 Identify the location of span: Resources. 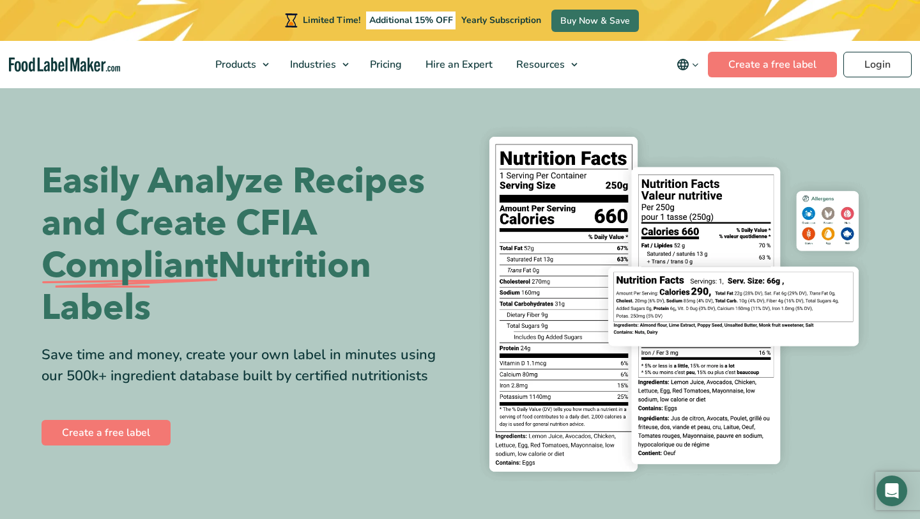
(539, 65).